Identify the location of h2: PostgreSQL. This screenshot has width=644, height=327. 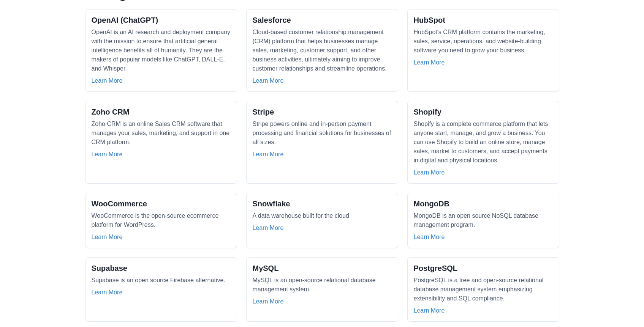
(436, 268).